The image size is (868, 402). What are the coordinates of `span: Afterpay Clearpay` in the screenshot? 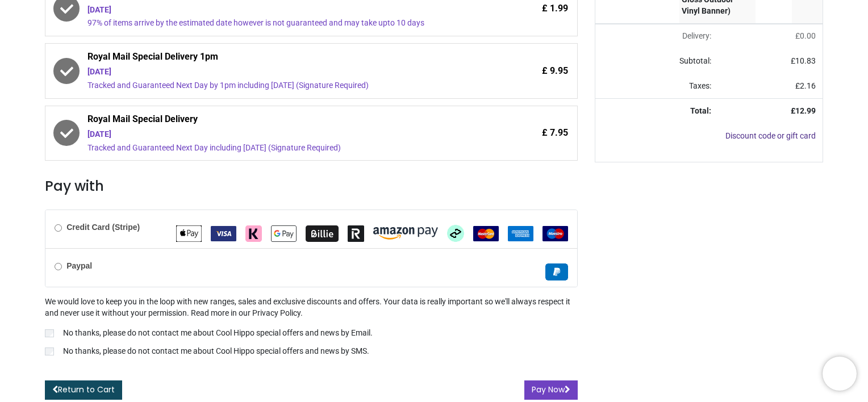 It's located at (455, 232).